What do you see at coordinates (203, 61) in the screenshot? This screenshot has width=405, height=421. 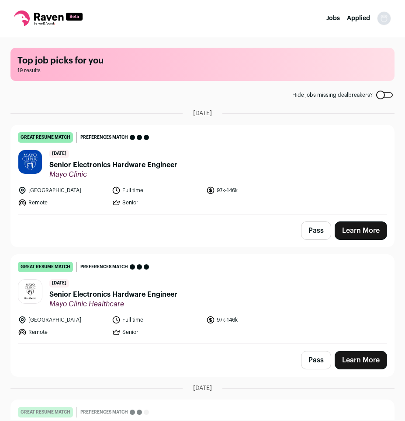 I see `h1: Top job picks for you` at bounding box center [203, 61].